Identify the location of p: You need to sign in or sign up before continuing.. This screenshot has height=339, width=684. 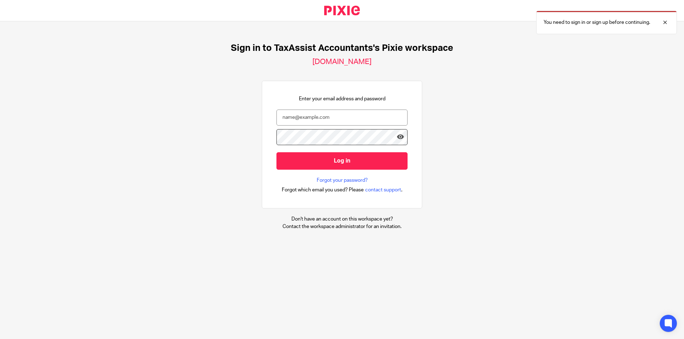
(597, 22).